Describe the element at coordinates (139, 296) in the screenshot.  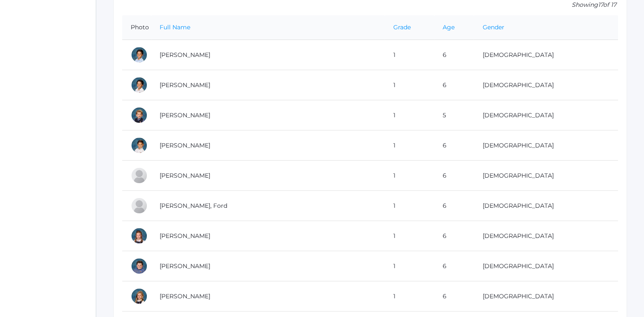
I see `div: Gracelyn Lavallee` at that location.